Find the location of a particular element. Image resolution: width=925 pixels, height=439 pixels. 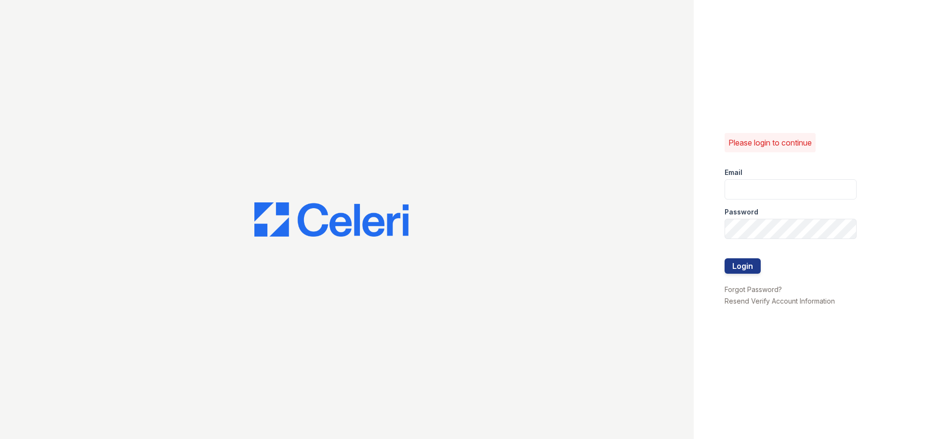

label: Email is located at coordinates (733, 172).